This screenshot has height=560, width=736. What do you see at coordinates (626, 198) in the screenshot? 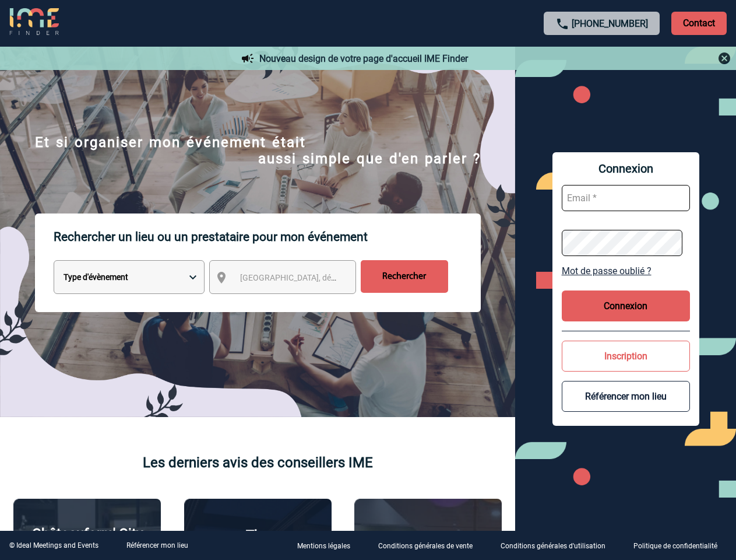
I see `input: Email *` at bounding box center [626, 198].